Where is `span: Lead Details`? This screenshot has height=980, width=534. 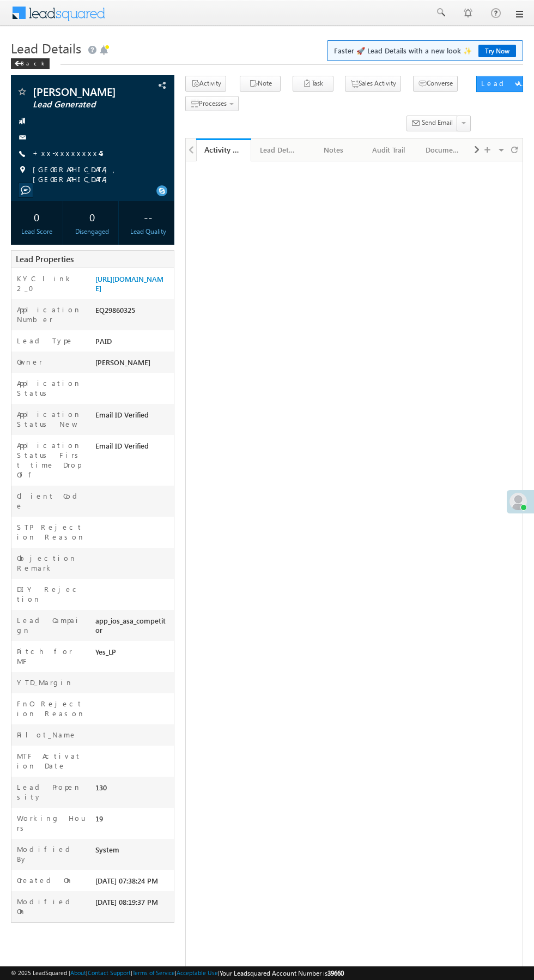 span: Lead Details is located at coordinates (46, 48).